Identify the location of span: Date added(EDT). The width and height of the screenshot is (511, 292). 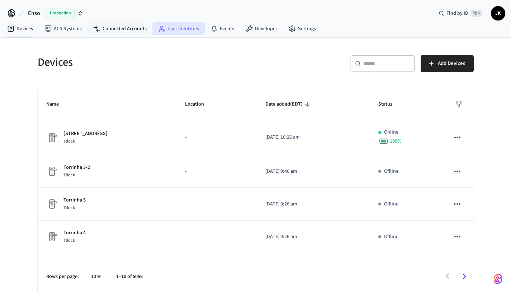
(289, 104).